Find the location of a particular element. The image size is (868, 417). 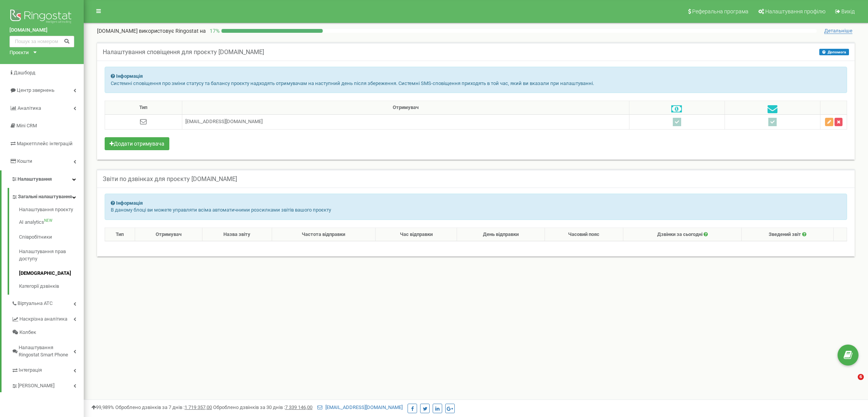

span: Загальні налаштування is located at coordinates (45, 196).